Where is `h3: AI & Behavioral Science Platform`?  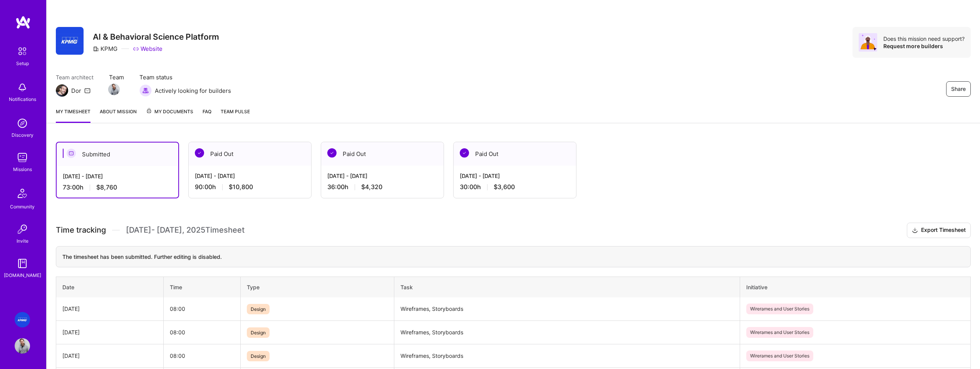 h3: AI & Behavioral Science Platform is located at coordinates (156, 37).